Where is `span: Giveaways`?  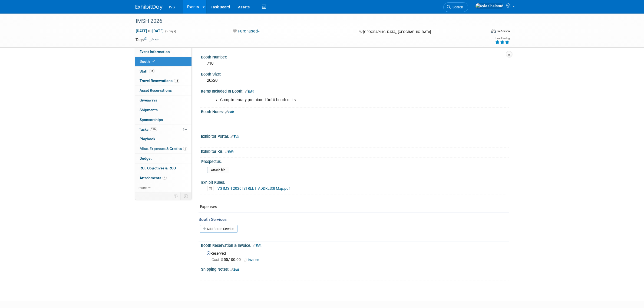 span: Giveaways is located at coordinates (149, 100).